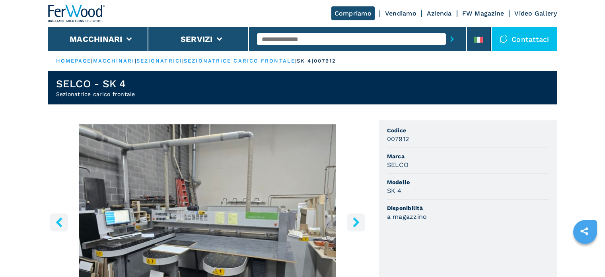  Describe the element at coordinates (197, 39) in the screenshot. I see `button: Servizi` at that location.